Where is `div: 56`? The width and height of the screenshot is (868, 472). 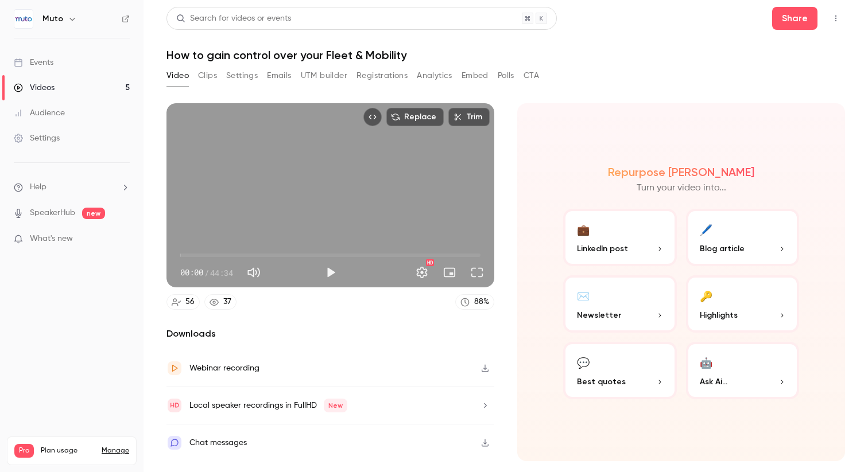
div: 56 is located at coordinates (190, 302).